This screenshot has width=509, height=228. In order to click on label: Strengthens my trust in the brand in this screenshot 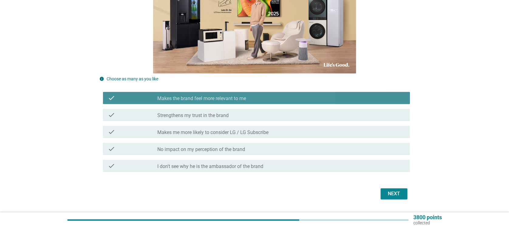, I will do `click(193, 116)`.